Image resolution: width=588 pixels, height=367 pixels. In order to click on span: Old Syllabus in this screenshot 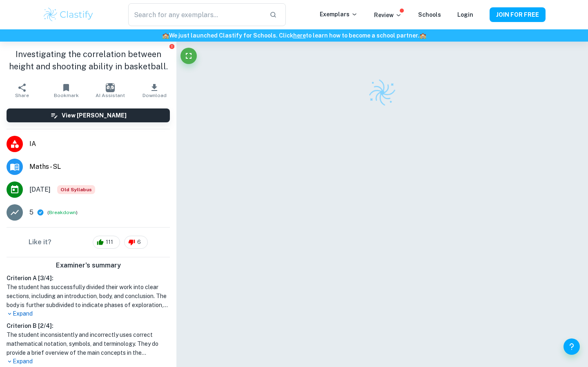, I will do `click(76, 190)`.